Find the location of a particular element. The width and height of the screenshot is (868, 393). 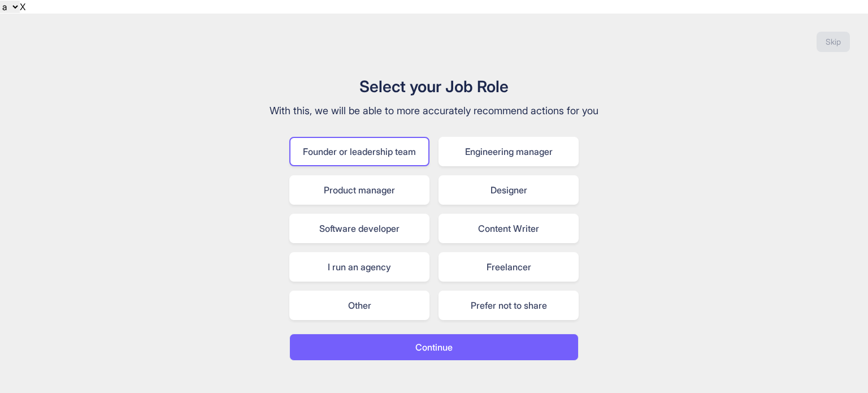

p: Continue is located at coordinates (434, 348).